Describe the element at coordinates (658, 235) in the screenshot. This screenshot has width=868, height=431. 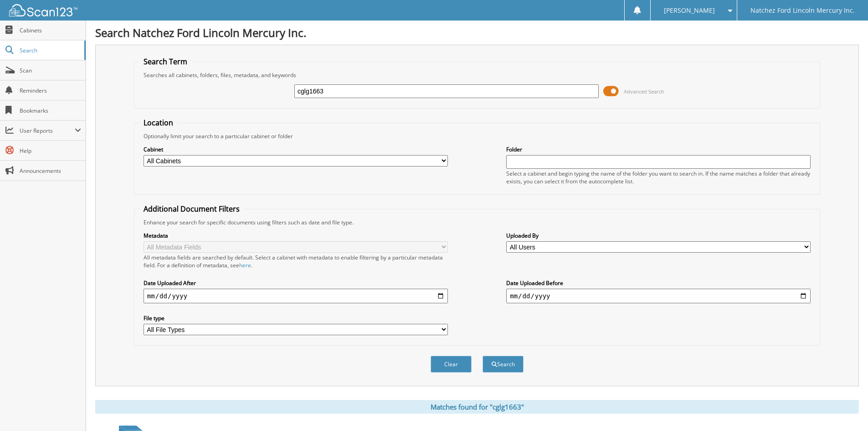
I see `label: Uploaded By` at that location.